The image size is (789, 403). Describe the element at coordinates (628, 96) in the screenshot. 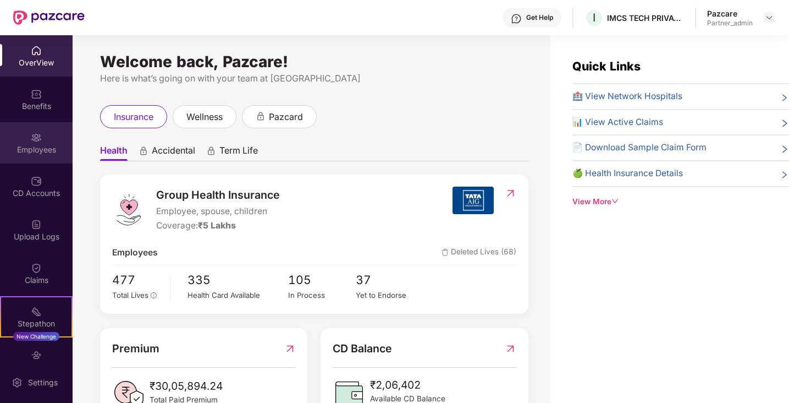

I see `span: 🏥 View Network Hospitals` at that location.